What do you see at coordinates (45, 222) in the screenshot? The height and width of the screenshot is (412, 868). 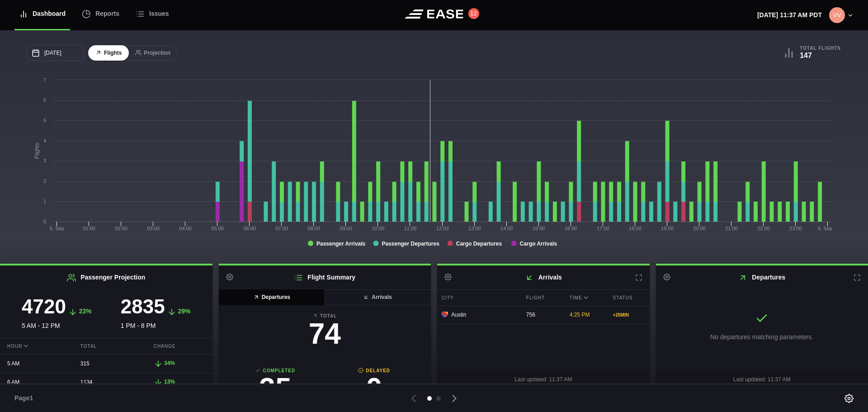 I see `text: 0` at bounding box center [45, 222].